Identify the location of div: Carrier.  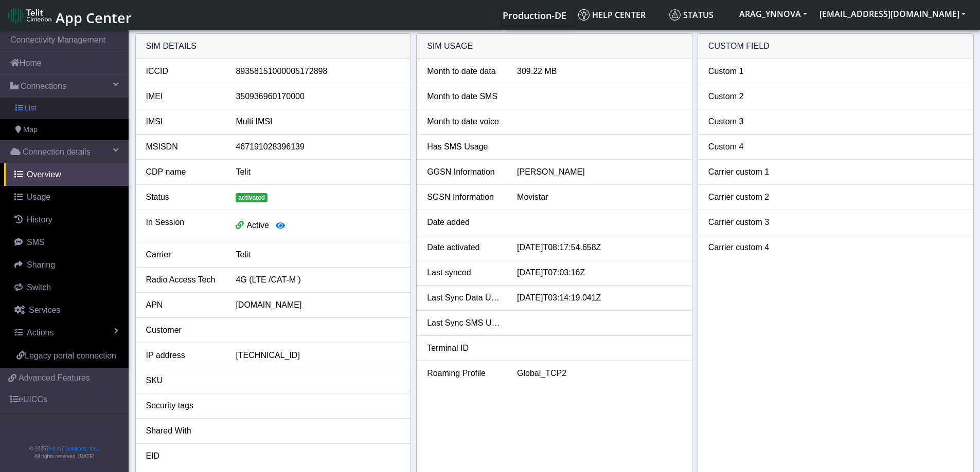
(183, 255).